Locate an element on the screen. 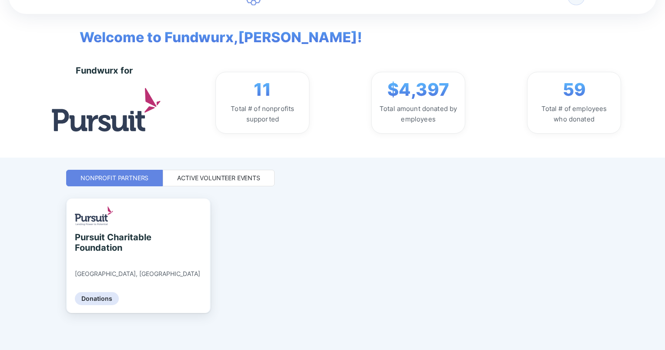  img: logo.jpg is located at coordinates (106, 109).